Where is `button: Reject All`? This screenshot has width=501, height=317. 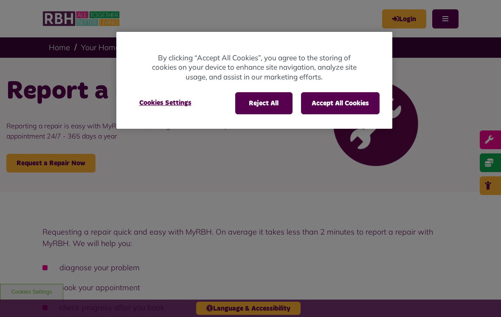 button: Reject All is located at coordinates (264, 103).